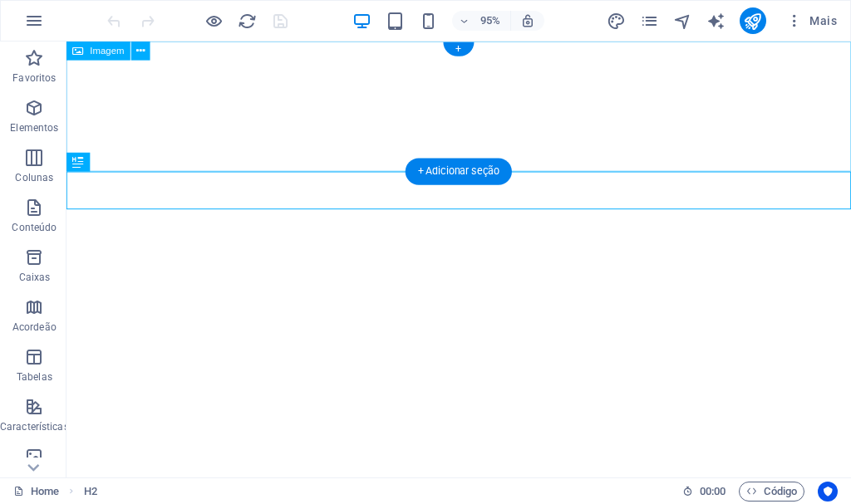 Image resolution: width=851 pixels, height=504 pixels. What do you see at coordinates (34, 78) in the screenshot?
I see `p: Favoritos` at bounding box center [34, 78].